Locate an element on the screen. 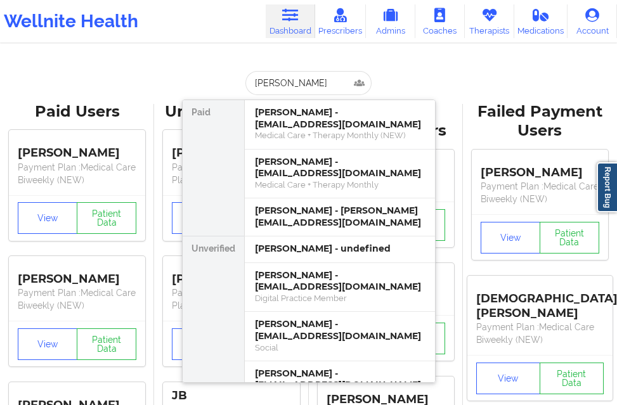 This screenshot has height=405, width=617. div: Medical Care + Therapy Monthly (NEW) is located at coordinates (340, 135).